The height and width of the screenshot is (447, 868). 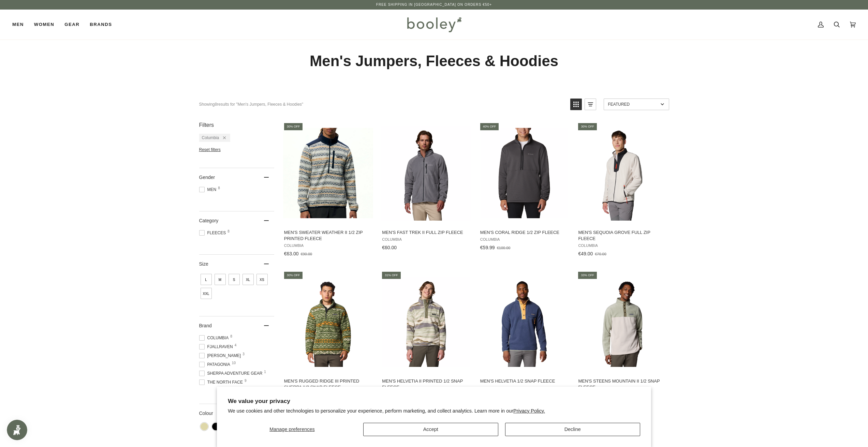 What do you see at coordinates (601, 254) in the screenshot?
I see `span: €70.00` at bounding box center [601, 254].